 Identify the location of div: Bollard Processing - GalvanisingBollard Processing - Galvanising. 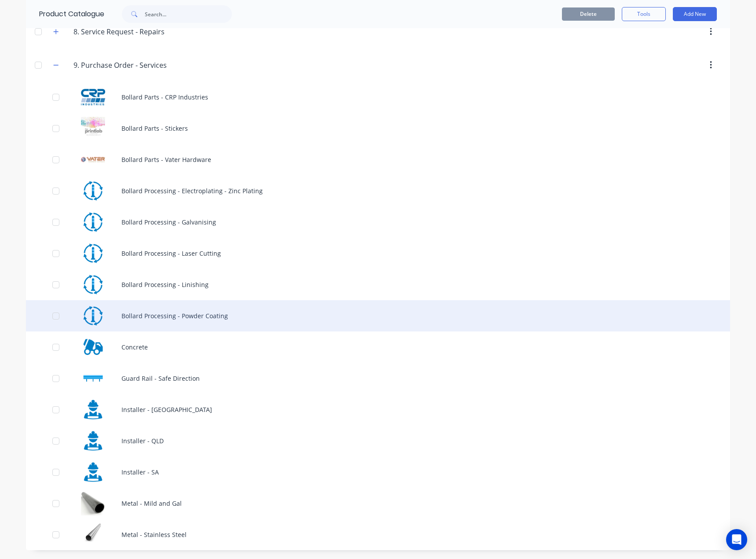
(378, 222).